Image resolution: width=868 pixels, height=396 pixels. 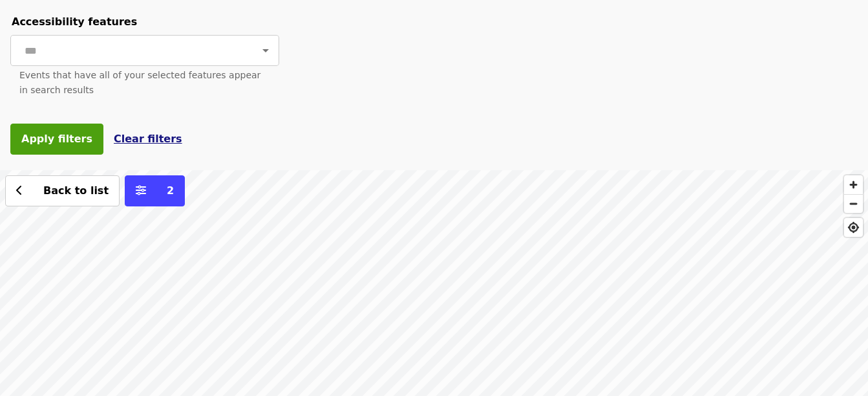 I want to click on span: Apply filters, so click(x=57, y=138).